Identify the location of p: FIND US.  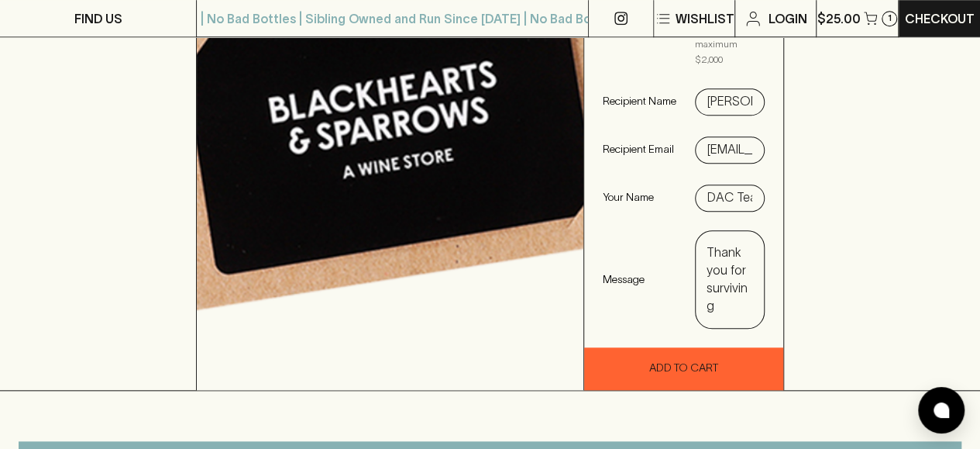
(99, 19).